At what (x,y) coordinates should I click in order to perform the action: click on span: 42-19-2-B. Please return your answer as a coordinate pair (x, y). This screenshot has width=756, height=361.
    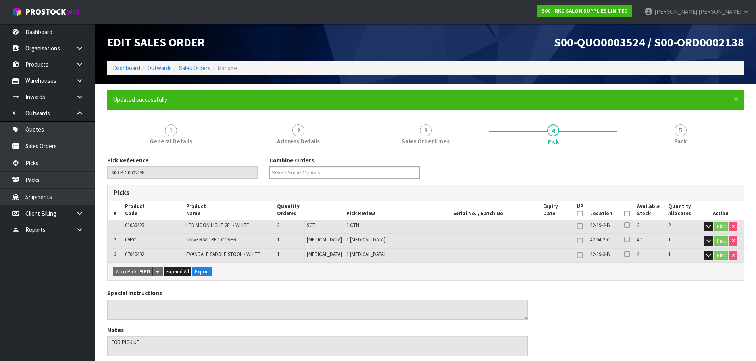
    Looking at the image, I should click on (599, 225).